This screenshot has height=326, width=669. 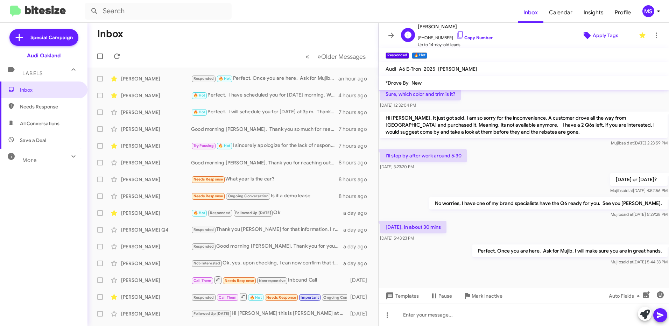 I want to click on div: Audi Oakland, so click(x=44, y=56).